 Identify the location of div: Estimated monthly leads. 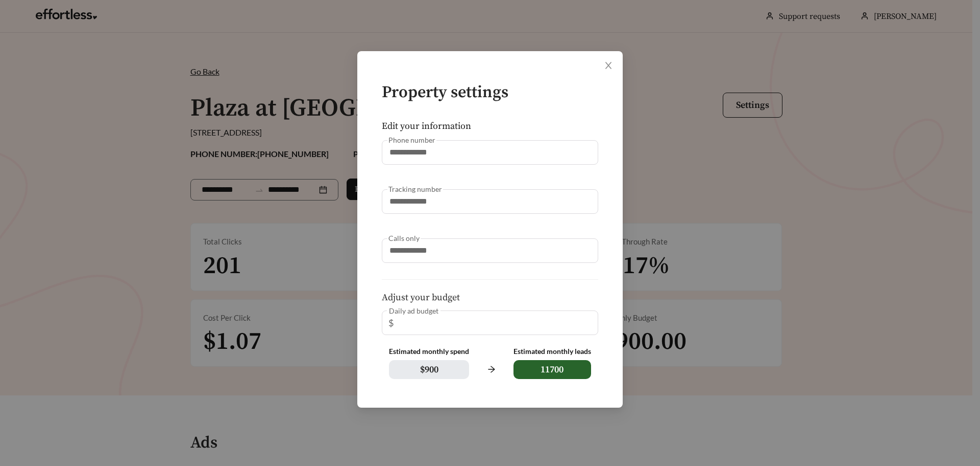
(552, 351).